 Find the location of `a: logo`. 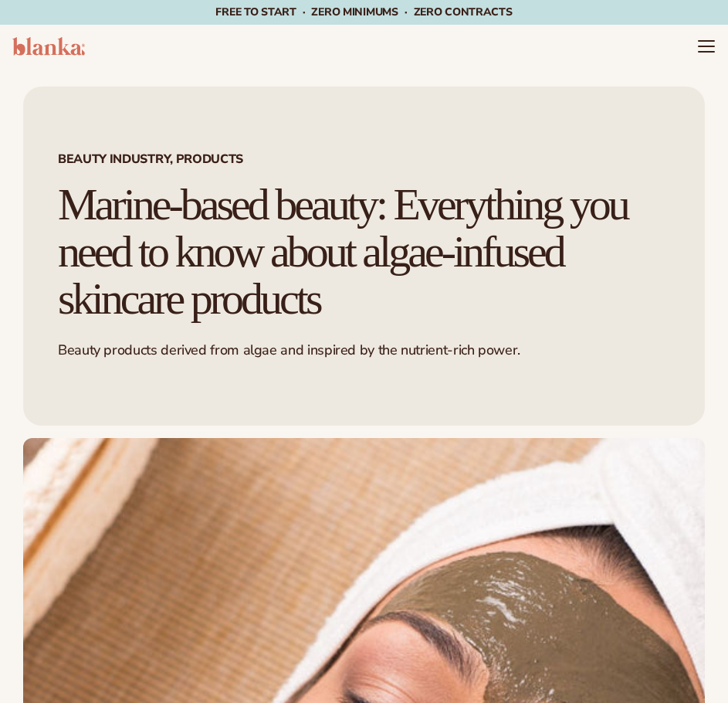

a: logo is located at coordinates (48, 46).